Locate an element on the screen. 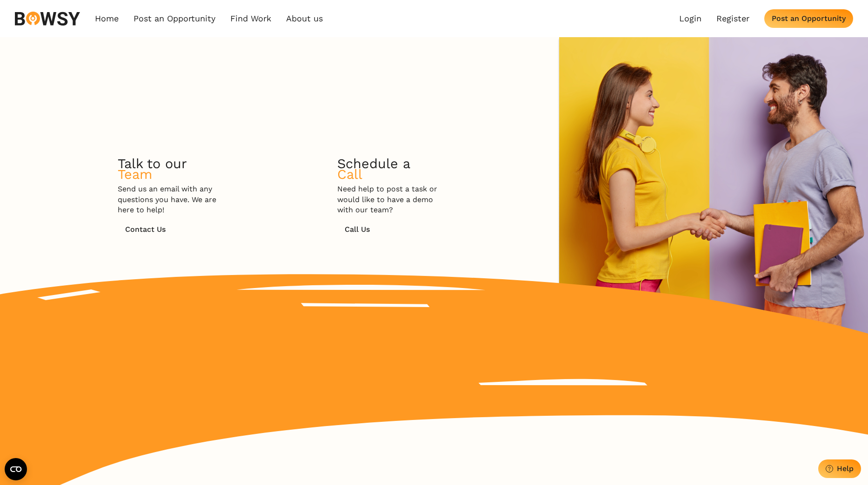 This screenshot has height=485, width=868. div: Contact Us is located at coordinates (145, 229).